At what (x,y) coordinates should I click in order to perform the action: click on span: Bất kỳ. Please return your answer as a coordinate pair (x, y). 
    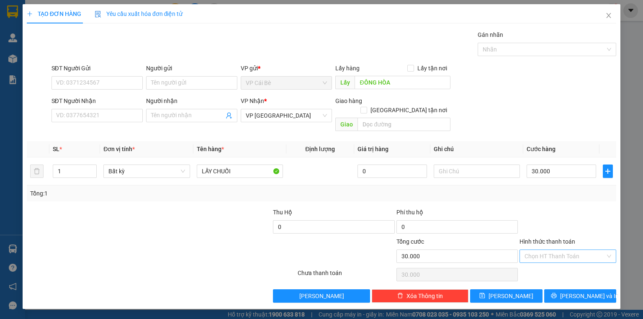
    Looking at the image, I should click on (146, 171).